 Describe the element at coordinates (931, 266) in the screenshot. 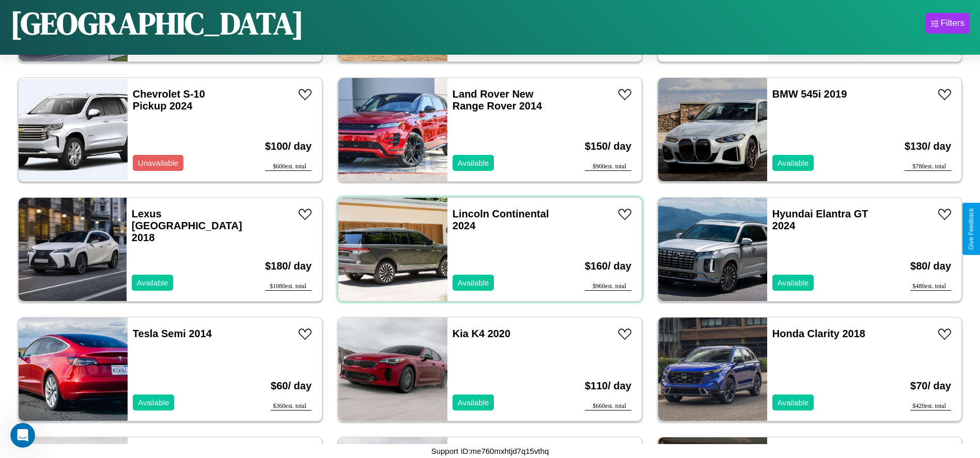

I see `h3: $ 80 / day` at that location.